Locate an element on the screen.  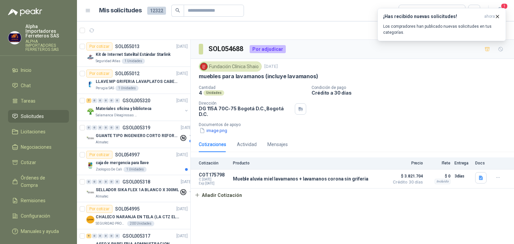
p: GSOL005318 is located at coordinates (136, 182).